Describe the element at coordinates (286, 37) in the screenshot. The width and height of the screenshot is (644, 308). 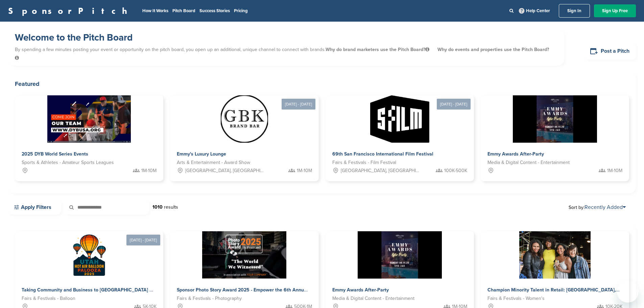
I see `h1: Welcome to the Pitch Board` at that location.